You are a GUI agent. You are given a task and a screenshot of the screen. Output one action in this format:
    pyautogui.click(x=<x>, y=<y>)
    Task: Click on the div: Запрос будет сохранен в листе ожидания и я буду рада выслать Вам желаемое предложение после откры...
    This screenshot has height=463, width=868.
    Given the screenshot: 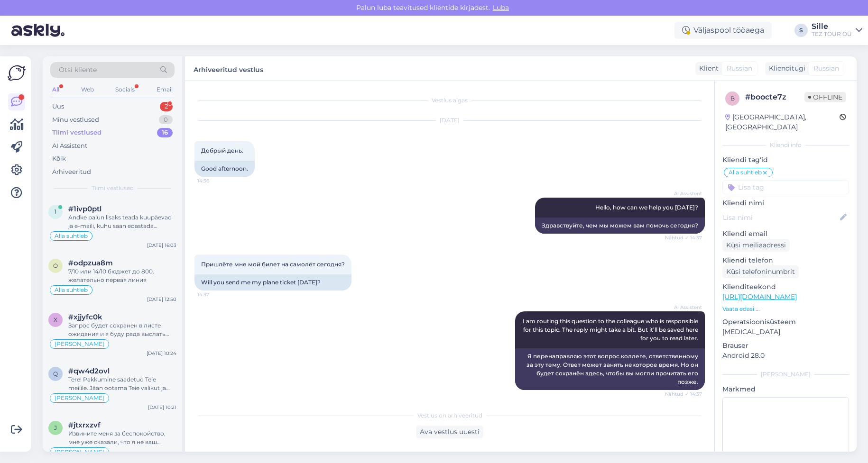 What is the action you would take?
    pyautogui.click(x=122, y=330)
    